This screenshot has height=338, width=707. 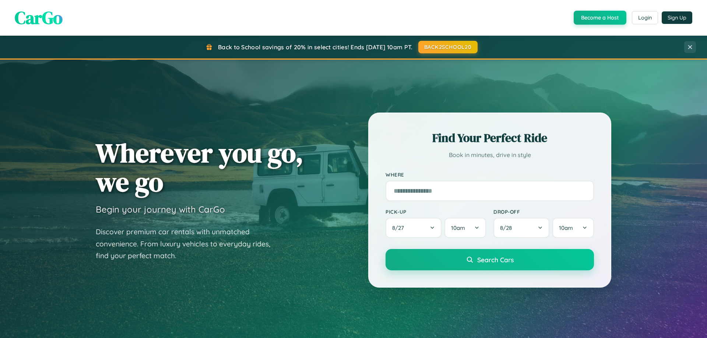 What do you see at coordinates (544, 212) in the screenshot?
I see `label: Drop-off` at bounding box center [544, 212].